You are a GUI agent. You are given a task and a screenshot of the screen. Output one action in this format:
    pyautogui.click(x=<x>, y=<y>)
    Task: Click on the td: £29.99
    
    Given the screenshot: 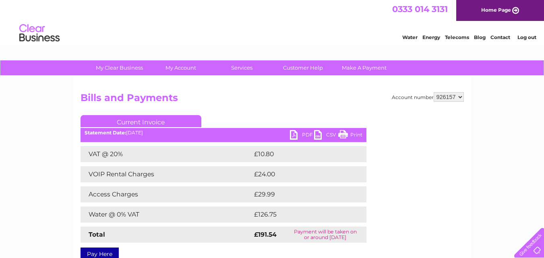 What is the action you would take?
    pyautogui.click(x=301, y=194)
    